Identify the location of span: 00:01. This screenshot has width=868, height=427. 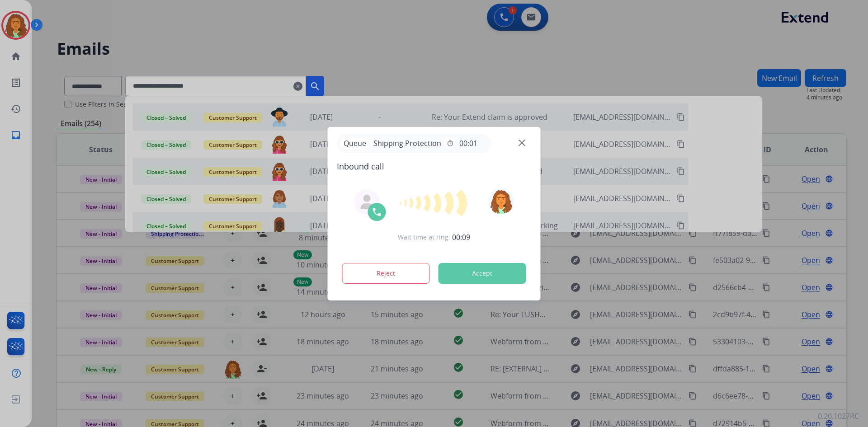
(469, 143).